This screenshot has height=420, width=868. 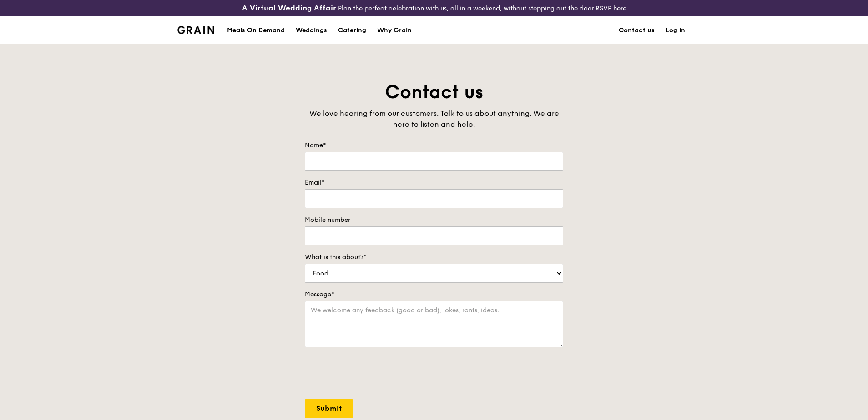 What do you see at coordinates (311, 31) in the screenshot?
I see `div: Weddings` at bounding box center [311, 31].